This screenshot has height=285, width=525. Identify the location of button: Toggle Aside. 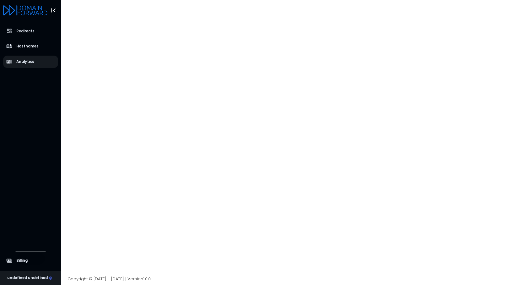
(53, 10).